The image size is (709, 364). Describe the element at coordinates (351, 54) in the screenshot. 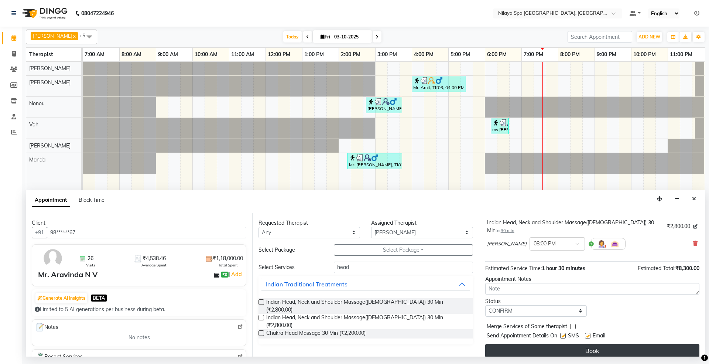

I see `a: 2:00 PM` at that location.